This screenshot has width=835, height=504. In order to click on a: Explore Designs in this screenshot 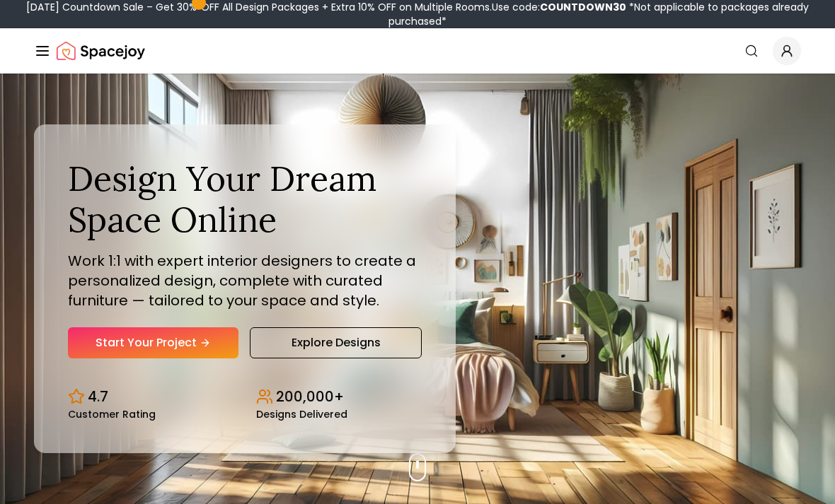, I will do `click(336, 343)`.